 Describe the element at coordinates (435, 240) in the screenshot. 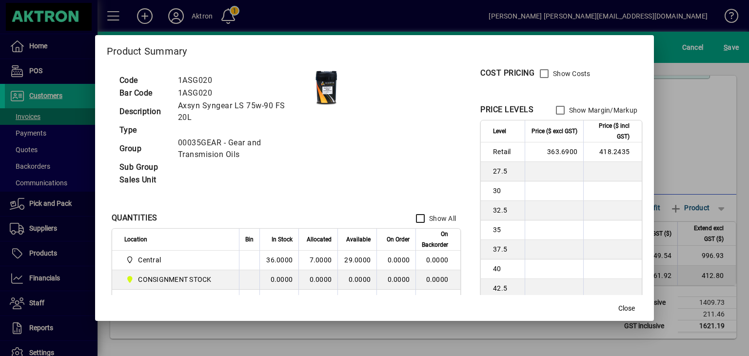

I see `span: On Backorder` at that location.